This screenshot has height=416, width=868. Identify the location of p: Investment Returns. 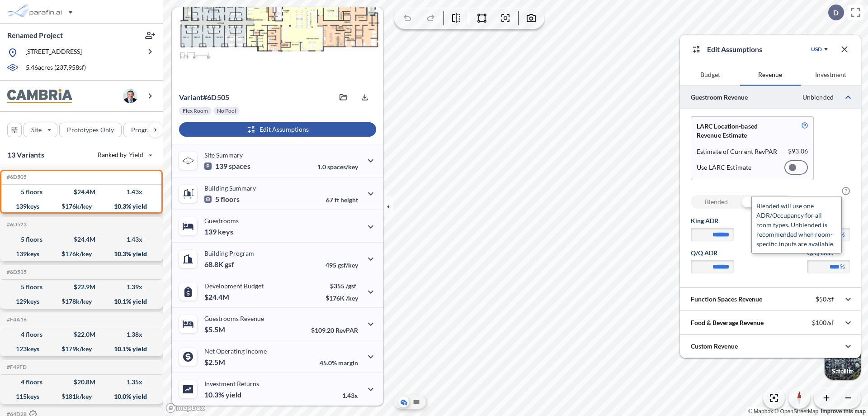
(232, 383).